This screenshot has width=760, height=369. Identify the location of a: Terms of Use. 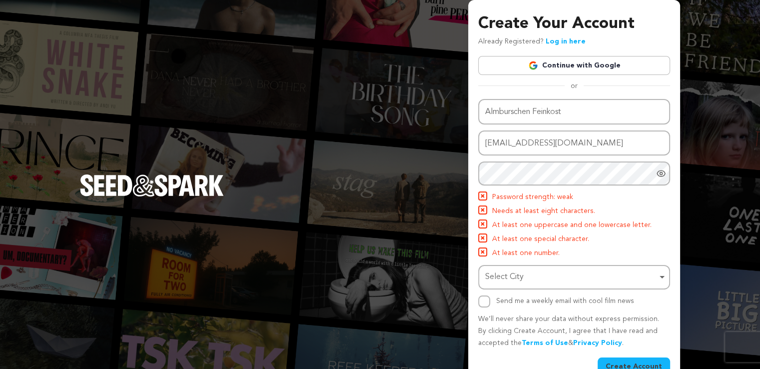
(544, 343).